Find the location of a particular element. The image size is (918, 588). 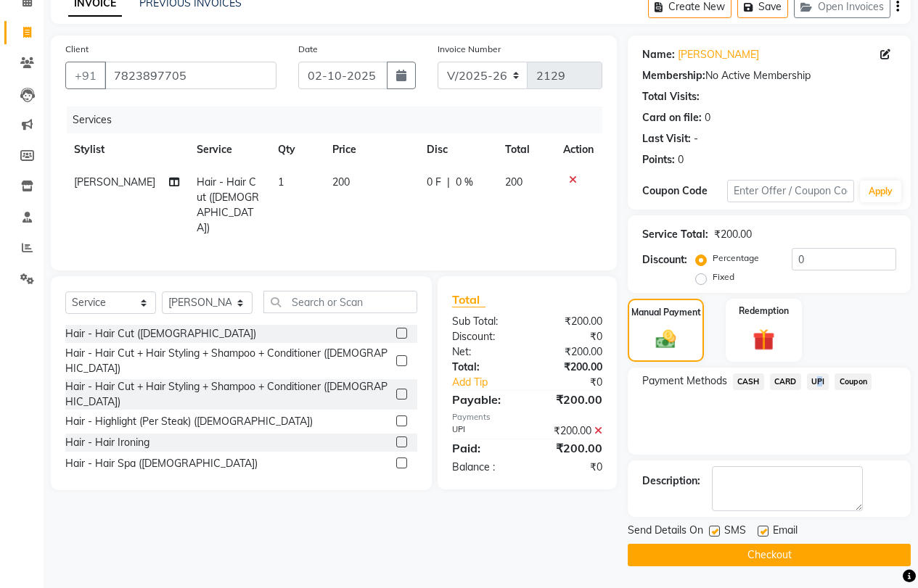

th: Service is located at coordinates (229, 150).